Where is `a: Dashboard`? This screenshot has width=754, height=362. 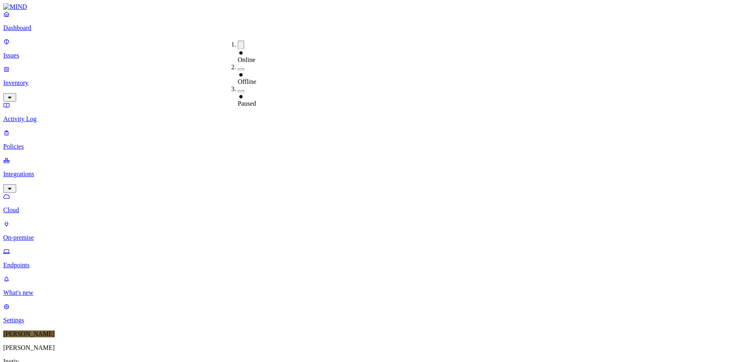
a: Dashboard is located at coordinates (377, 21).